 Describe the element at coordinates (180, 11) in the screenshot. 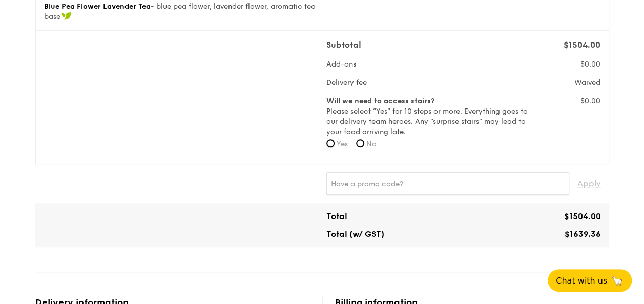

I see `span: - blue pea flower, lavender flower, aromatic tea base` at that location.